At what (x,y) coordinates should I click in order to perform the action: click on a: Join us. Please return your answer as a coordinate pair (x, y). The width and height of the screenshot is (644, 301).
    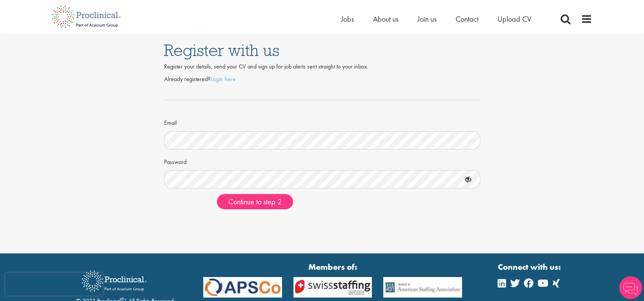
    Looking at the image, I should click on (427, 19).